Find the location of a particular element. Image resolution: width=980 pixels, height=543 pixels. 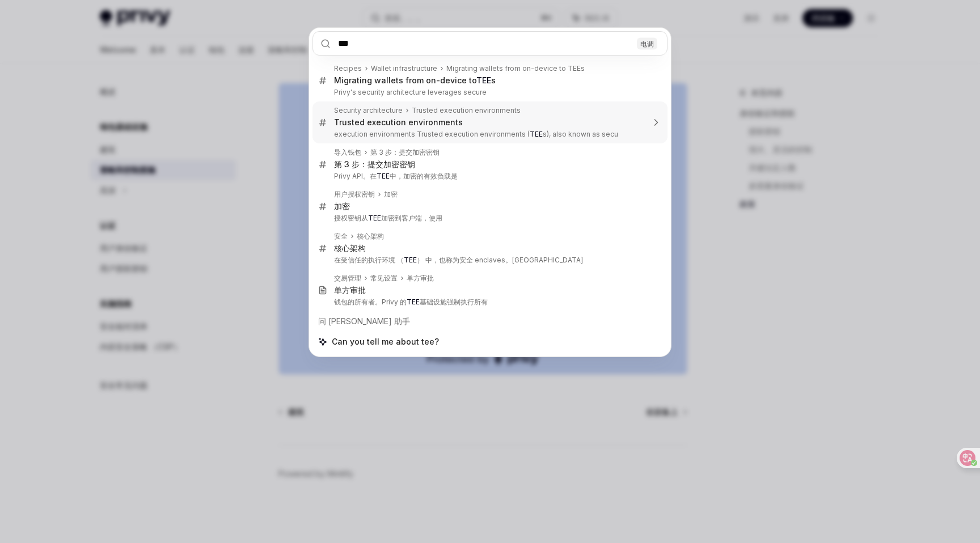

font: Privy API。在 中，加密的有效负载是 is located at coordinates (396, 176).